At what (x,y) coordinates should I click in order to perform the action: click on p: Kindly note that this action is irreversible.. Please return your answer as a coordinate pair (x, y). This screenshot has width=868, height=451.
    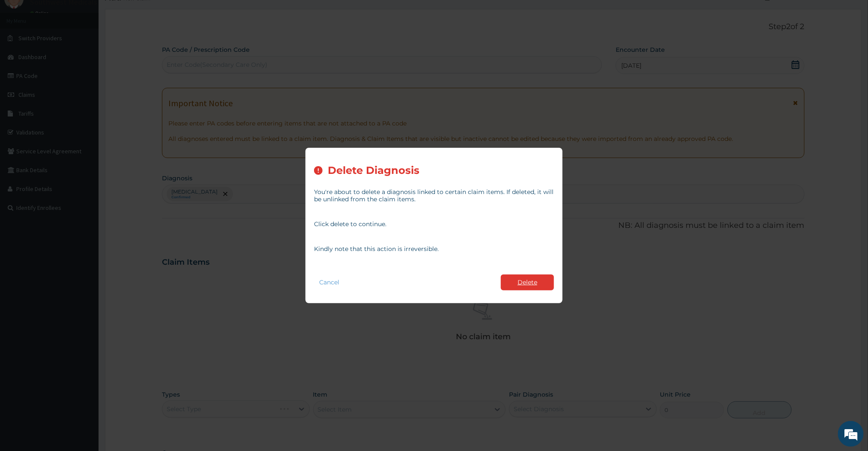
    Looking at the image, I should click on (434, 249).